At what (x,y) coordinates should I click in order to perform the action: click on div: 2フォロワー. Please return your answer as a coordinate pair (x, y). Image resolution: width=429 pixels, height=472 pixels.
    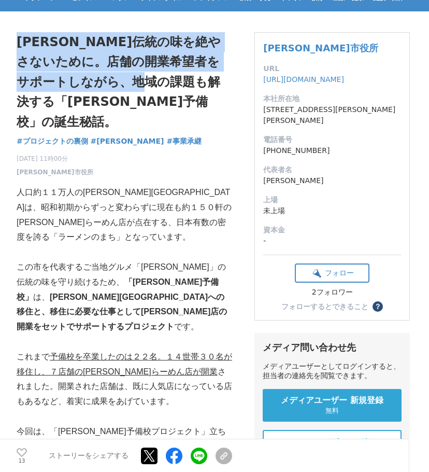
    Looking at the image, I should click on (332, 292).